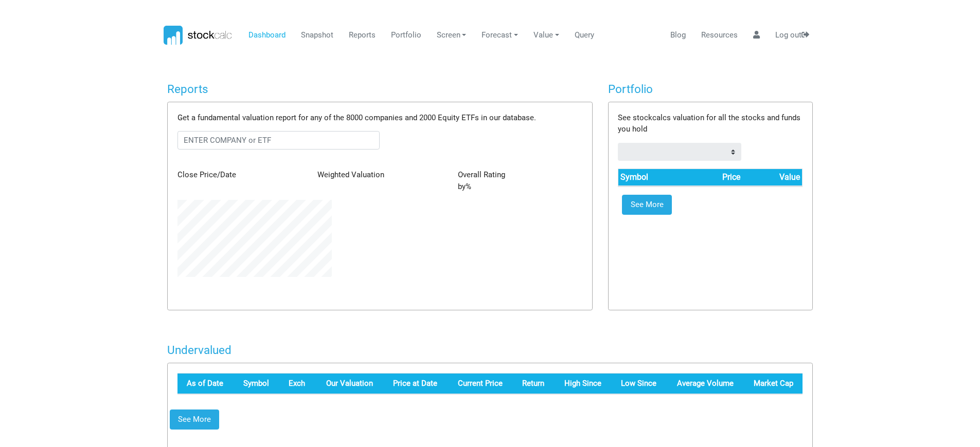 Image resolution: width=980 pixels, height=447 pixels. What do you see at coordinates (638, 384) in the screenshot?
I see `th: Low Since` at bounding box center [638, 384].